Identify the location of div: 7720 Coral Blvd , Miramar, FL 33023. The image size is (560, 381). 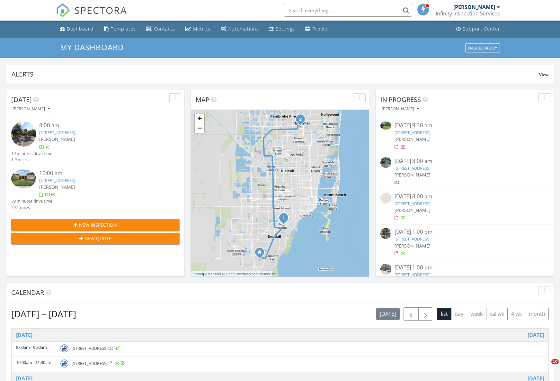
(303, 121).